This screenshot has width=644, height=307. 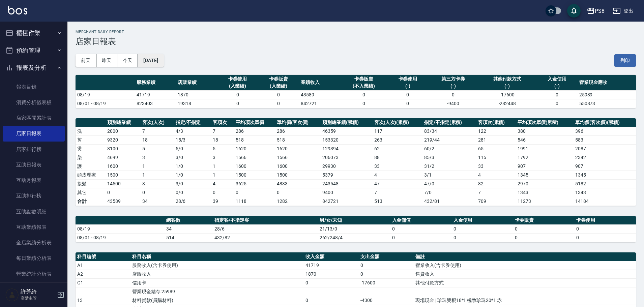 I want to click on td: 129394, so click(x=346, y=149).